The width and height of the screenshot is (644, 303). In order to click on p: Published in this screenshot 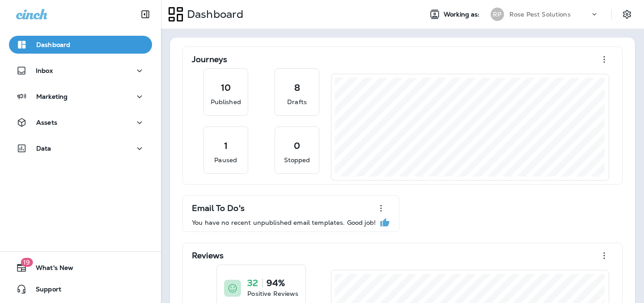, I will do `click(226, 102)`.